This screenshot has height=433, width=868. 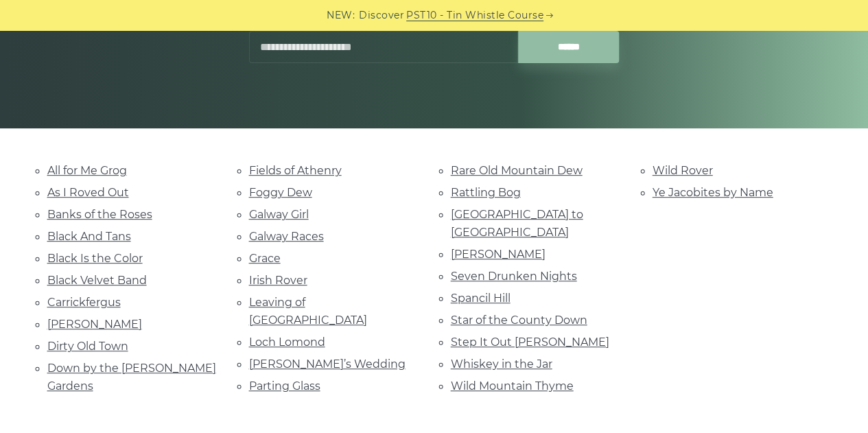 What do you see at coordinates (481, 298) in the screenshot?
I see `a: Spancil Hill` at bounding box center [481, 298].